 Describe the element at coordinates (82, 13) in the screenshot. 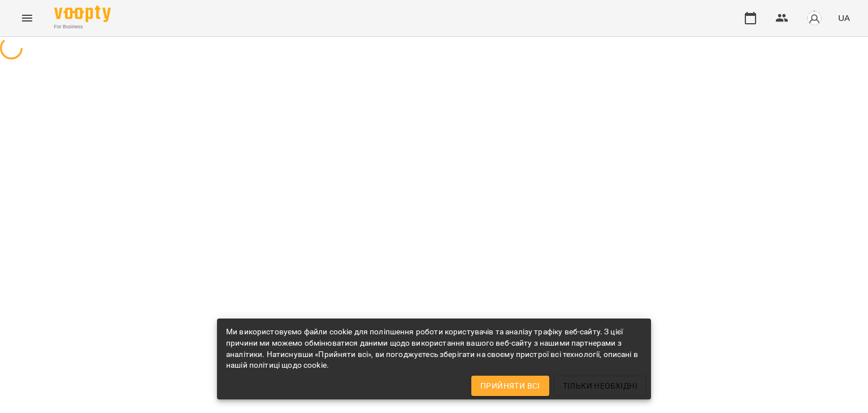

I see `img: Voopty Logo` at that location.